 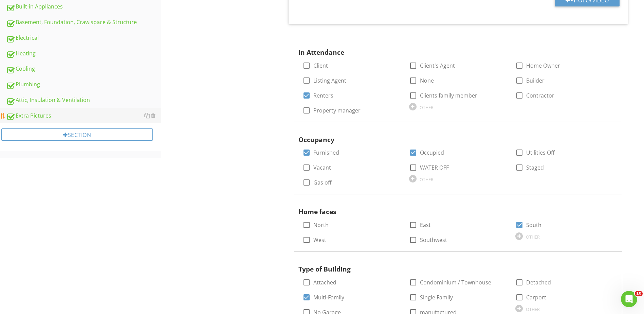 I want to click on label: Carport, so click(x=536, y=297).